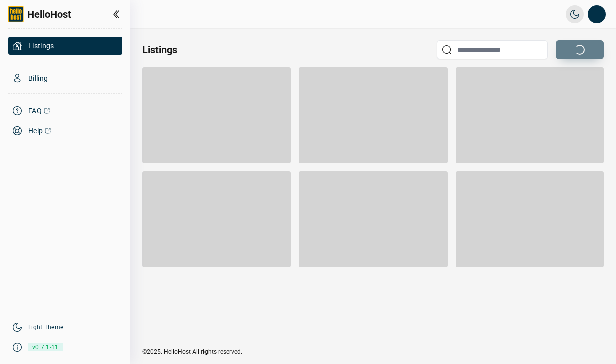 The width and height of the screenshot is (616, 364). I want to click on span: FAQ, so click(35, 110).